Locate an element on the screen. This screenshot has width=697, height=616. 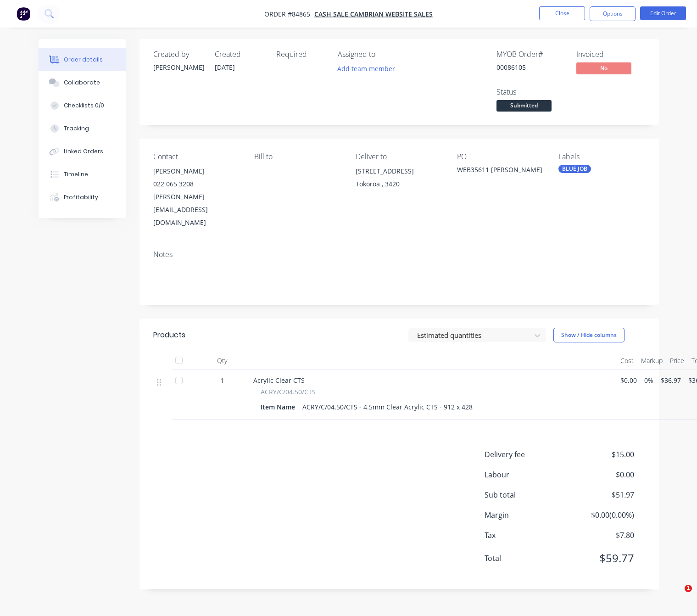
button: Options is located at coordinates (613, 14).